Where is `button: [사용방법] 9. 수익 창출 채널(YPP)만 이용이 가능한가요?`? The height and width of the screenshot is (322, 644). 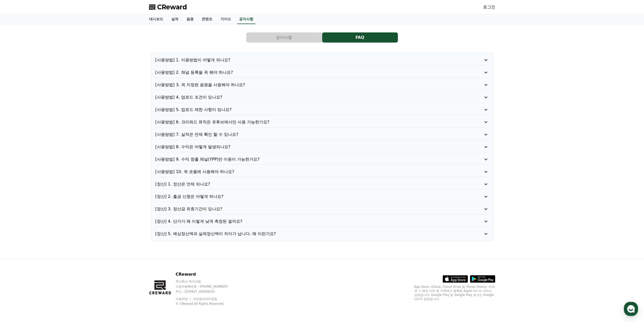
button: [사용방법] 9. 수익 창출 채널(YPP)만 이용이 가능한가요? is located at coordinates (322, 159).